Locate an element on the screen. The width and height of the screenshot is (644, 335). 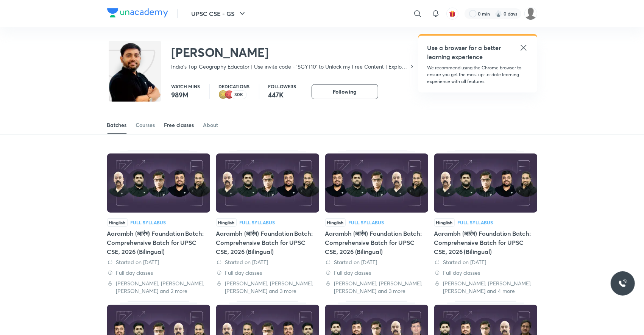
p: India's Top Geography Educator | Use invite code - 'SGYT10' to Unlock my Free Content | Explore t... is located at coordinates (290, 66).